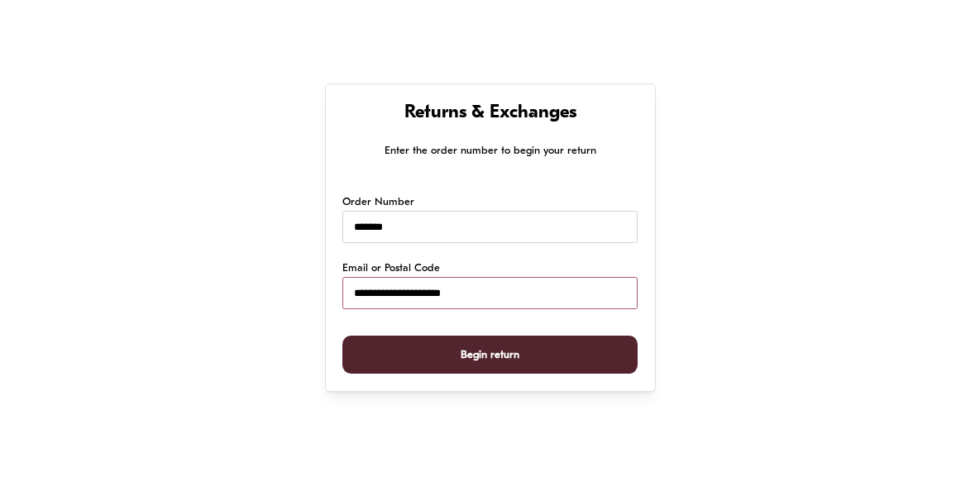 The height and width of the screenshot is (496, 980). What do you see at coordinates (490, 113) in the screenshot?
I see `h1: Returns & Exchanges` at bounding box center [490, 113].